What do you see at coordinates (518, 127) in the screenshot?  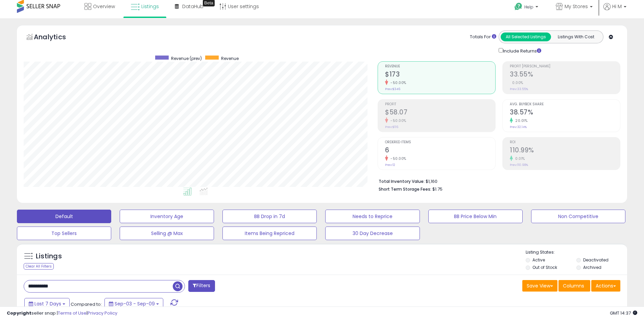 I see `small: Prev: 32.14%` at bounding box center [518, 127].